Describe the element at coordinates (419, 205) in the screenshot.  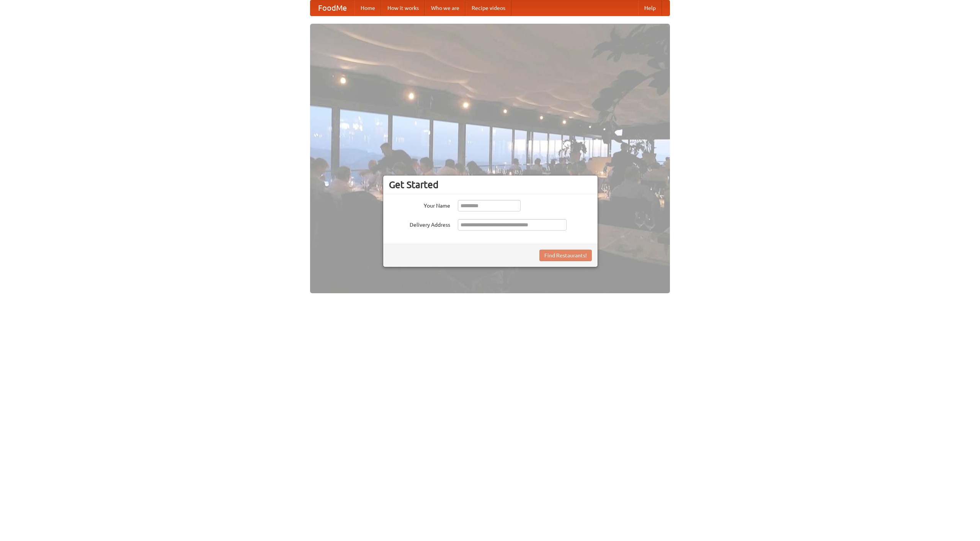
I see `label: Your Name` at that location.